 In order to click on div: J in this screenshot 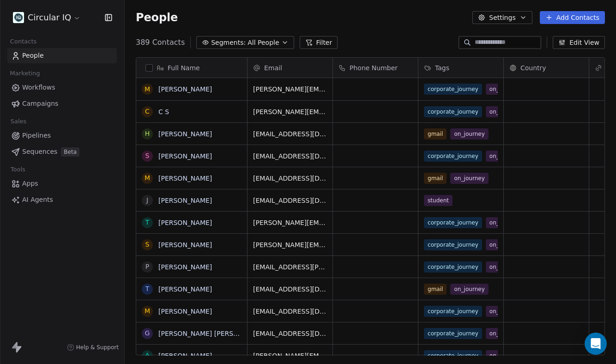, I will do `click(147, 200)`.